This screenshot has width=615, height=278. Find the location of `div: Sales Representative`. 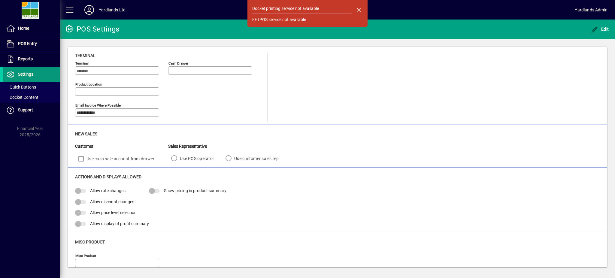

div: Sales Representative is located at coordinates (228, 146).